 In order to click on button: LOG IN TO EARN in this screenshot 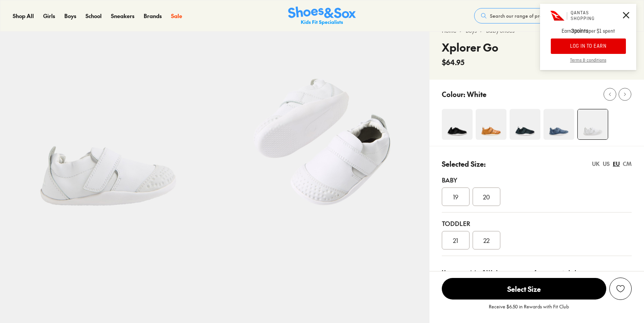, I will do `click(588, 46)`.